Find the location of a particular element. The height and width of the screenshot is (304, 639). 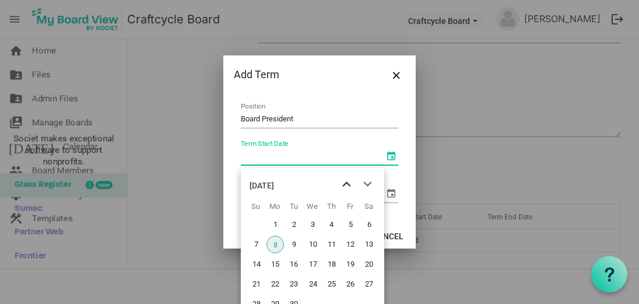

button: next month is located at coordinates (368, 184).